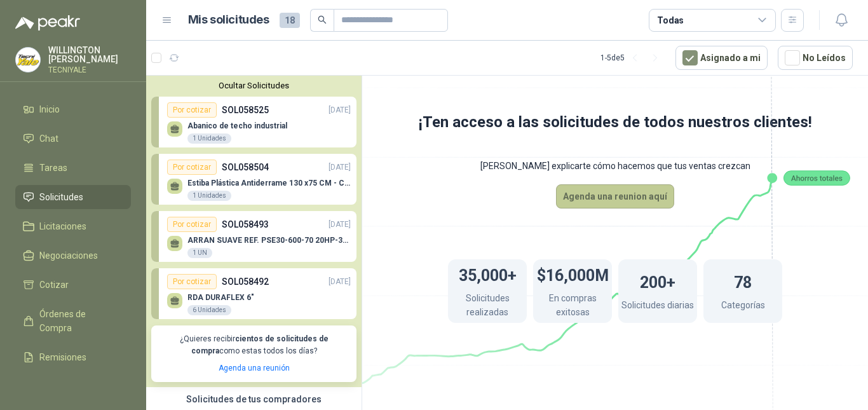 Image resolution: width=868 pixels, height=410 pixels. Describe the element at coordinates (54, 285) in the screenshot. I see `span: Cotizar` at that location.